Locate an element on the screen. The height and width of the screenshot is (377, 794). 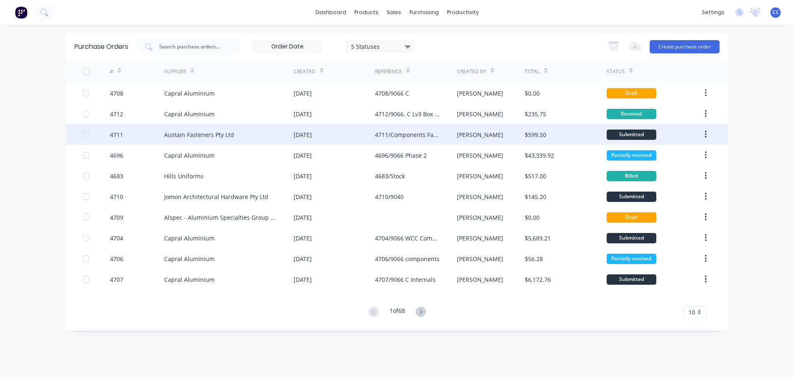
div: $517.00 is located at coordinates (535, 176).